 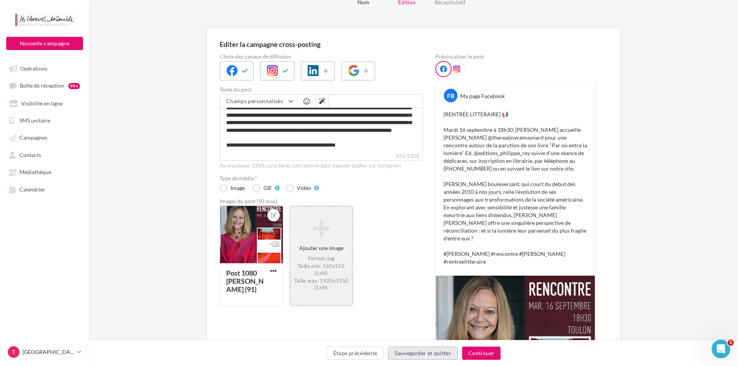 What do you see at coordinates (237, 188) in the screenshot?
I see `div: Image` at bounding box center [237, 188].